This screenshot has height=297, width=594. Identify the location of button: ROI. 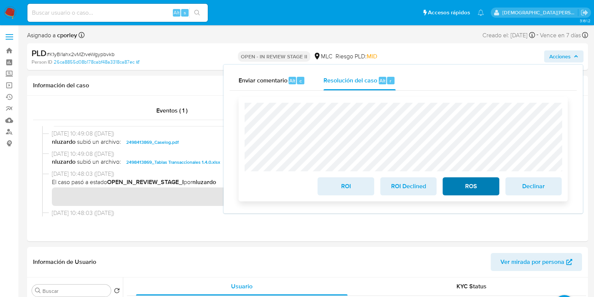
(346, 186).